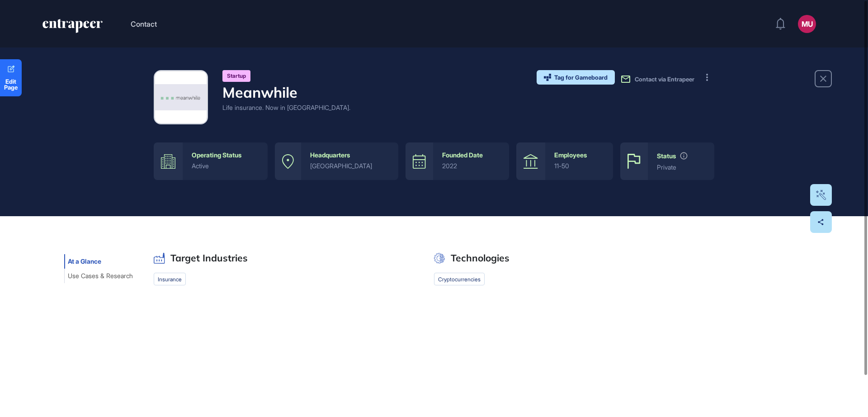  Describe the element at coordinates (236, 76) in the screenshot. I see `div: Startup` at that location.